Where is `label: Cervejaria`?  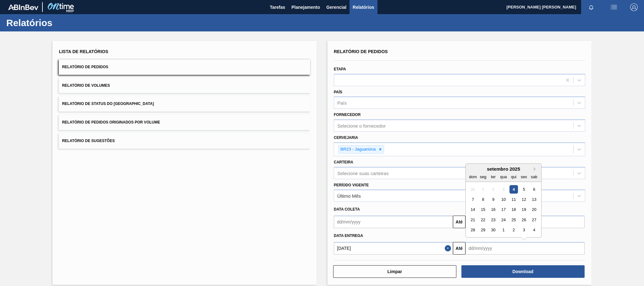
label: Cervejaria is located at coordinates (346, 138).